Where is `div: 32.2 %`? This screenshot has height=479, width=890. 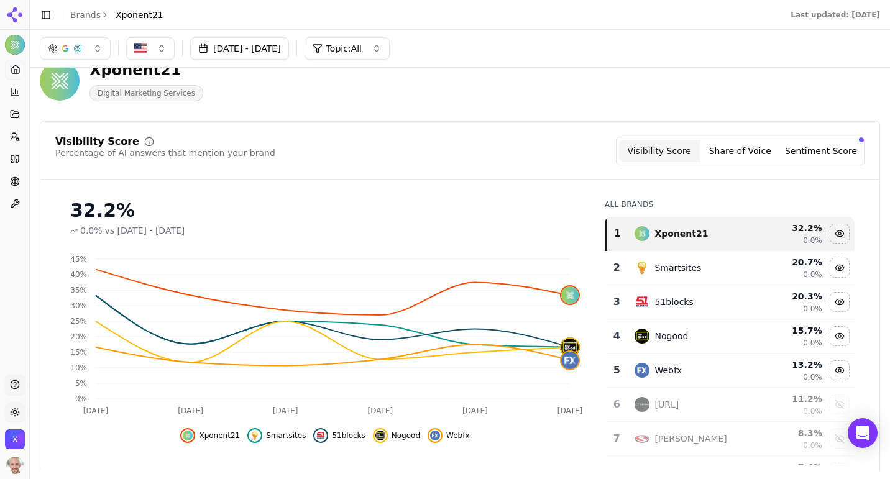 div: 32.2 % is located at coordinates (790, 228).